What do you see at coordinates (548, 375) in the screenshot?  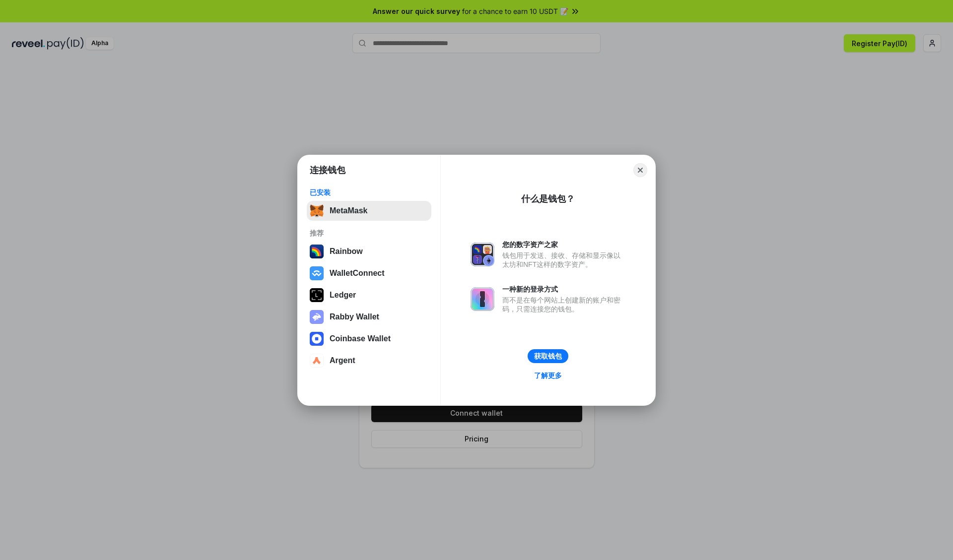 I see `a: 了解更多` at bounding box center [548, 375].